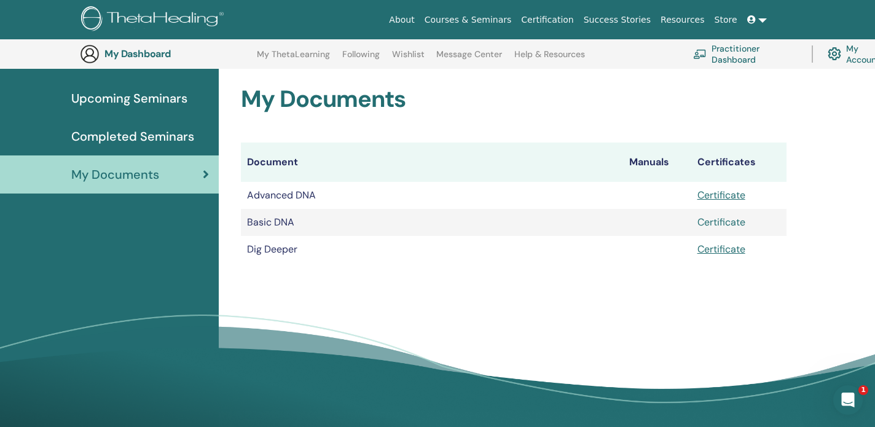 Image resolution: width=875 pixels, height=427 pixels. I want to click on th: Certificates, so click(739, 162).